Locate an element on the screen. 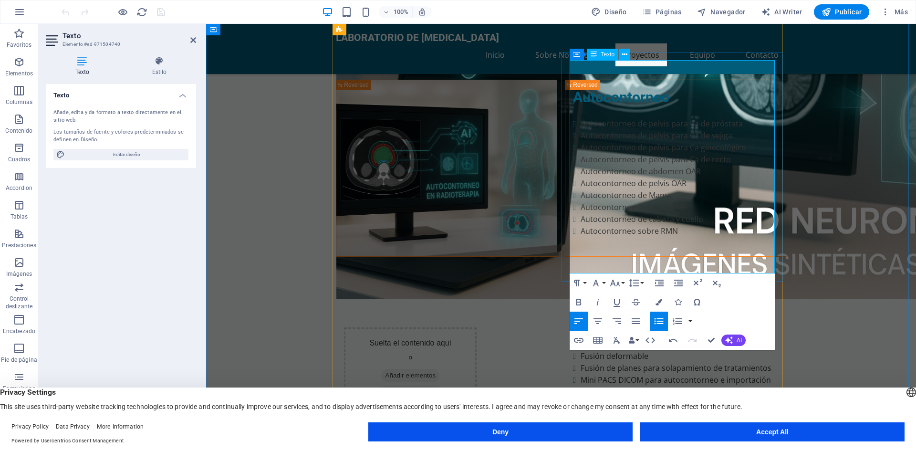  div: Suelta el contenido aquí is located at coordinates (204, 346).